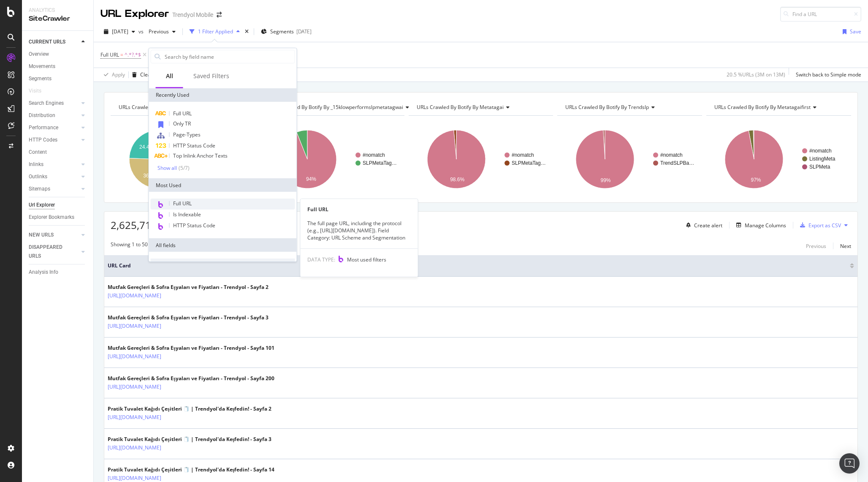  What do you see at coordinates (702, 225) in the screenshot?
I see `button: Create alert` at bounding box center [702, 225].